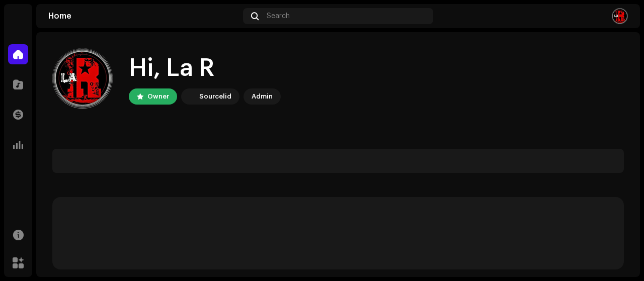 Image resolution: width=644 pixels, height=281 pixels. Describe the element at coordinates (189, 96) in the screenshot. I see `img: 31a4402c-14a3-4296-bd18-489e15b936d7` at that location.